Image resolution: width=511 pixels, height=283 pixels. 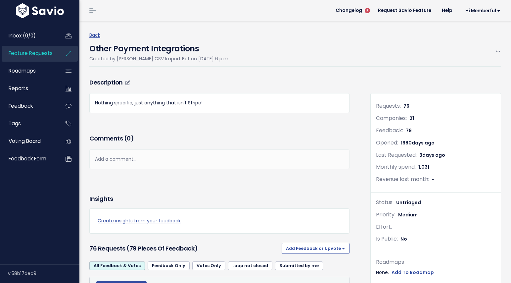 What do you see at coordinates (220, 159) in the screenshot?
I see `div: Add a comment...` at bounding box center [220, 159].